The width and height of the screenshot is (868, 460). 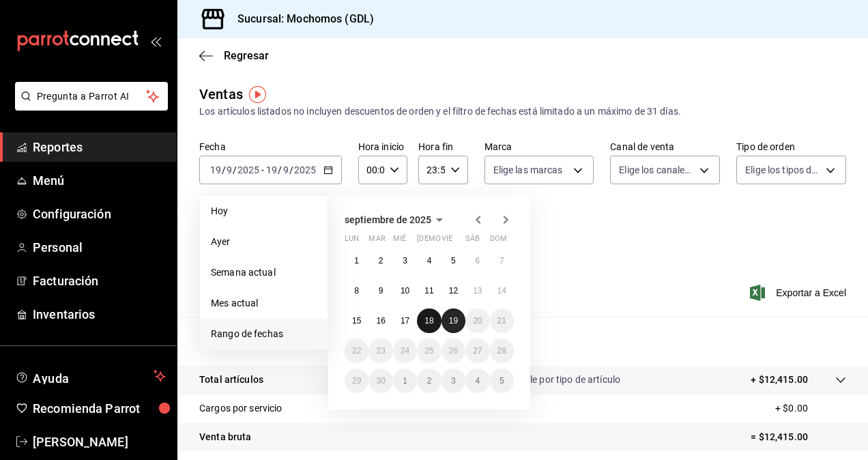 What do you see at coordinates (811, 408) in the screenshot?
I see `p: + $0.00` at bounding box center [811, 408].